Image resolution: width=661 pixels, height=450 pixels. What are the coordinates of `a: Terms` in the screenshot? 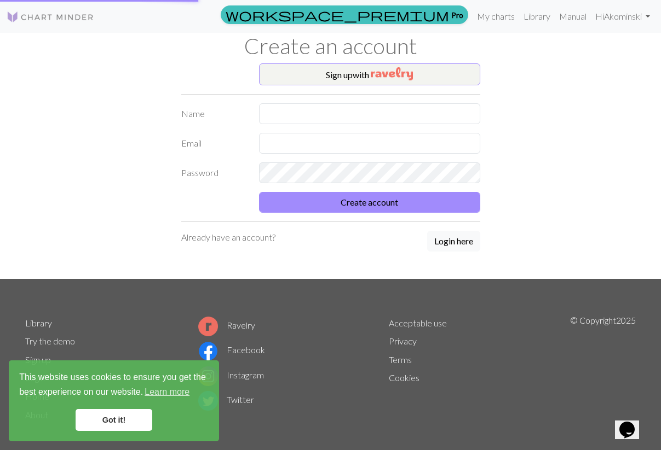 It's located at (400, 360).